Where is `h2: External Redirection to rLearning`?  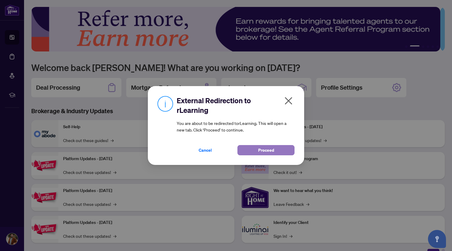
h2: External Redirection to rLearning is located at coordinates (236, 105).